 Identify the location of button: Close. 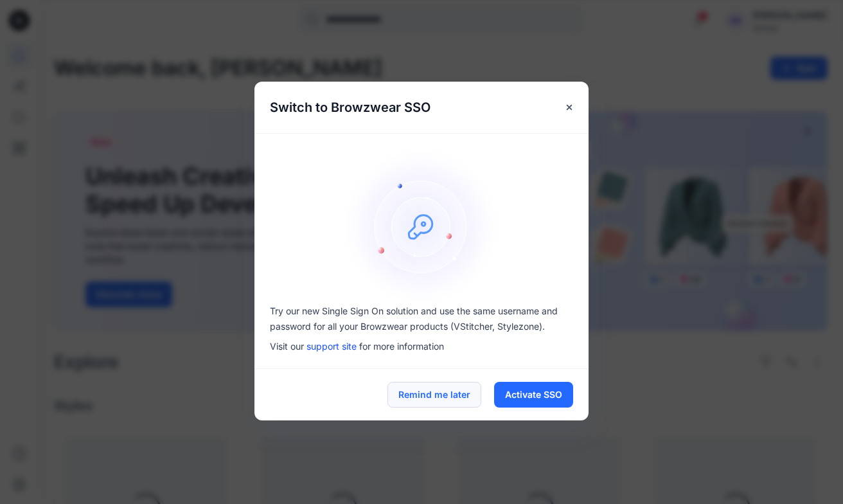
(569, 107).